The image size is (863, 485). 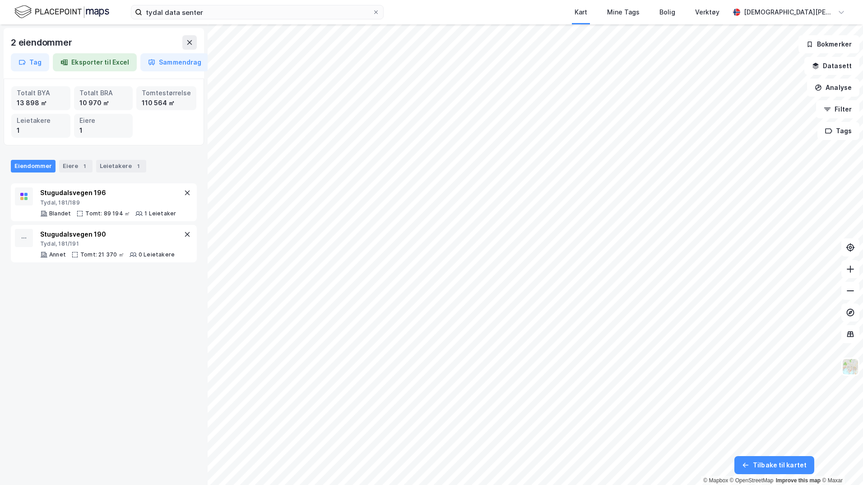 I want to click on img: logo.f888ab2527a4732fd821a326f86c7f29.svg, so click(x=62, y=12).